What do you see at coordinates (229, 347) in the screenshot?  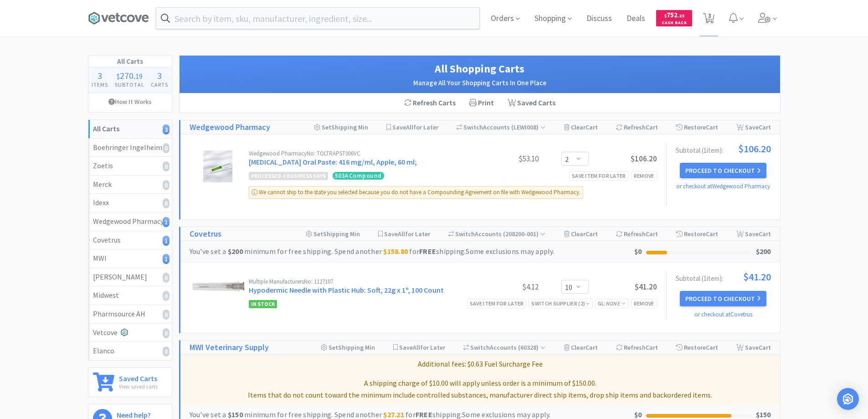 I see `h1: MWI Veterinary Supply` at bounding box center [229, 347].